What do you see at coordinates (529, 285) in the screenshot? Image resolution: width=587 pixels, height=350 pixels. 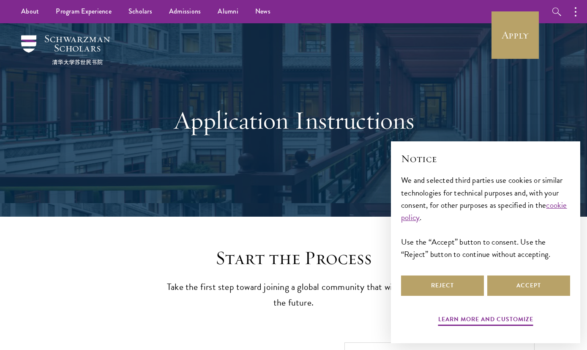 I see `button: Accept` at bounding box center [529, 285].